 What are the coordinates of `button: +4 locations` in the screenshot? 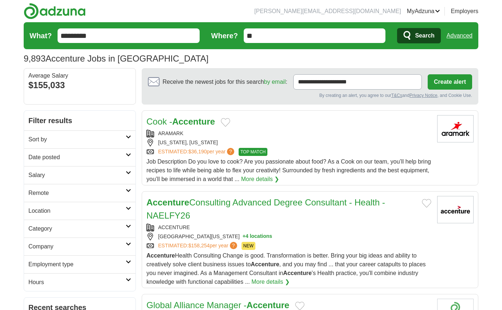 It's located at (257, 236).